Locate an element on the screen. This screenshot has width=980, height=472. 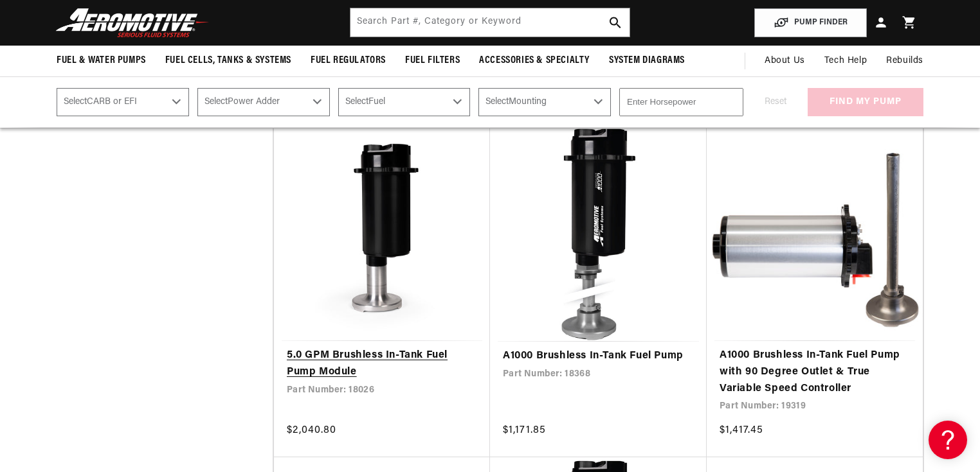
span: Fuel & Water Pumps is located at coordinates (101, 61).